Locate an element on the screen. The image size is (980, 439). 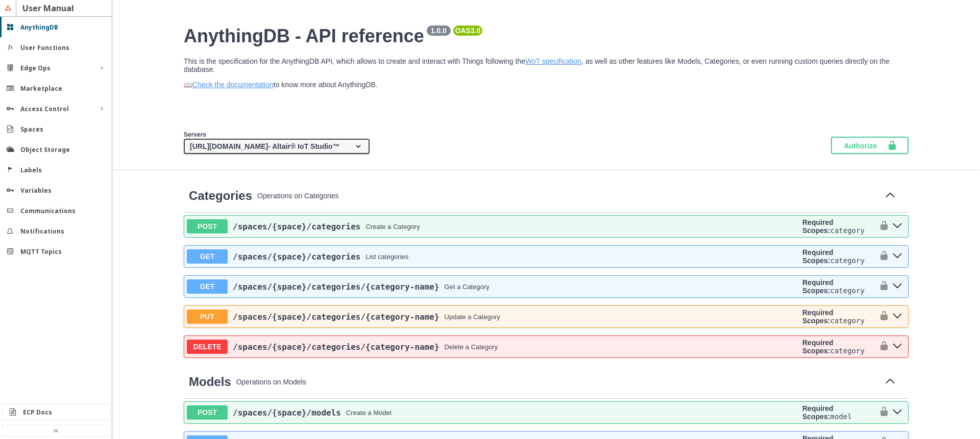
a: Check the documentation is located at coordinates (233, 84).